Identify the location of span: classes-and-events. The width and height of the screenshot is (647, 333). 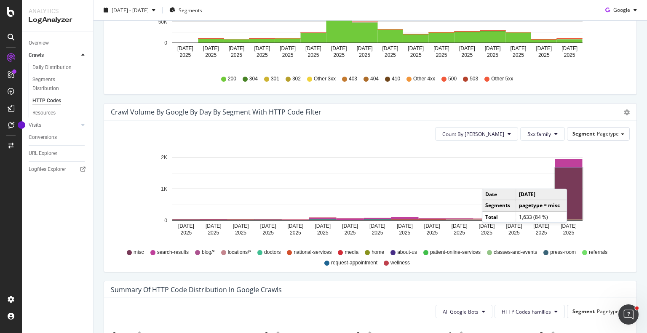
(515, 252).